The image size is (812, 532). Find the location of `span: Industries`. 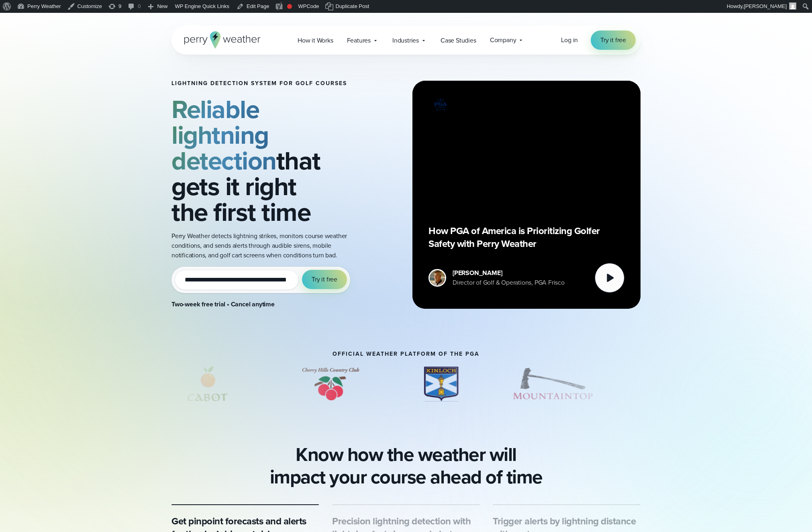

span: Industries is located at coordinates (406, 40).